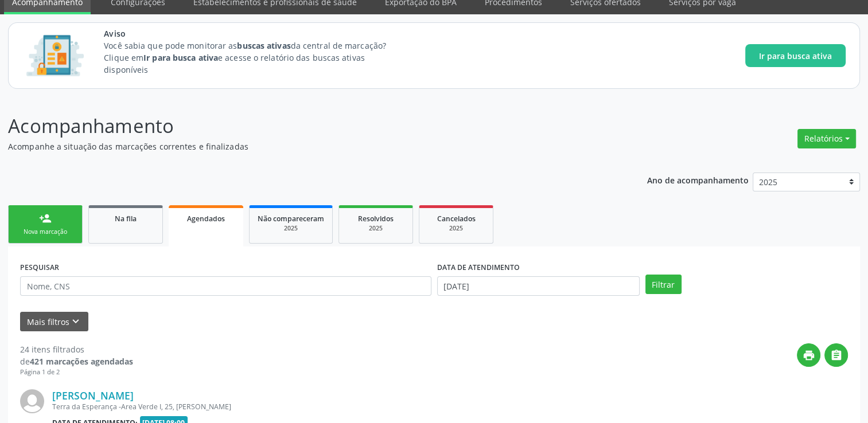 Image resolution: width=868 pixels, height=423 pixels. What do you see at coordinates (54, 322) in the screenshot?
I see `button: Mais filtroskeyboard_arrow_down` at bounding box center [54, 322].